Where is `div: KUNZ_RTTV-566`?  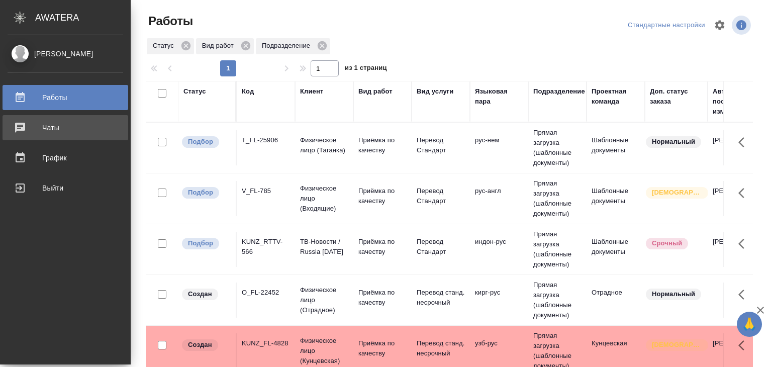 div: KUNZ_RTTV-566 is located at coordinates (266, 247).